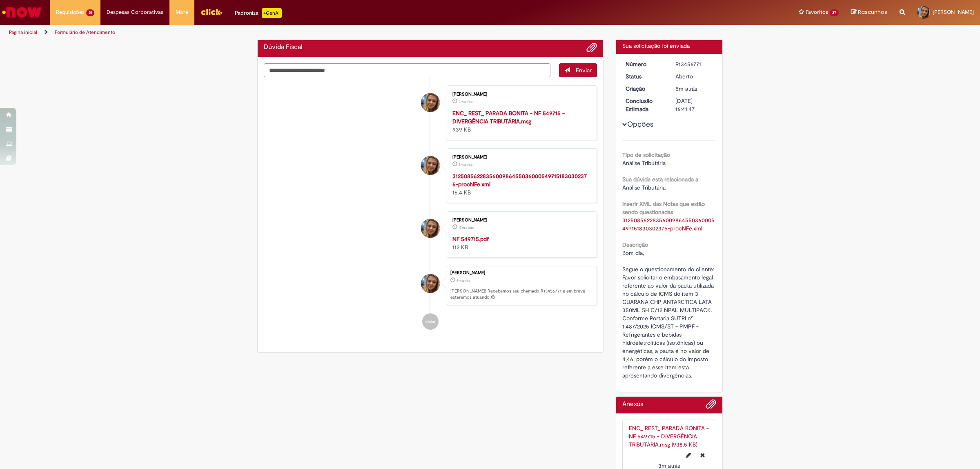 This screenshot has width=980, height=469. Describe the element at coordinates (520, 243) in the screenshot. I see `div: 112 KB` at that location.